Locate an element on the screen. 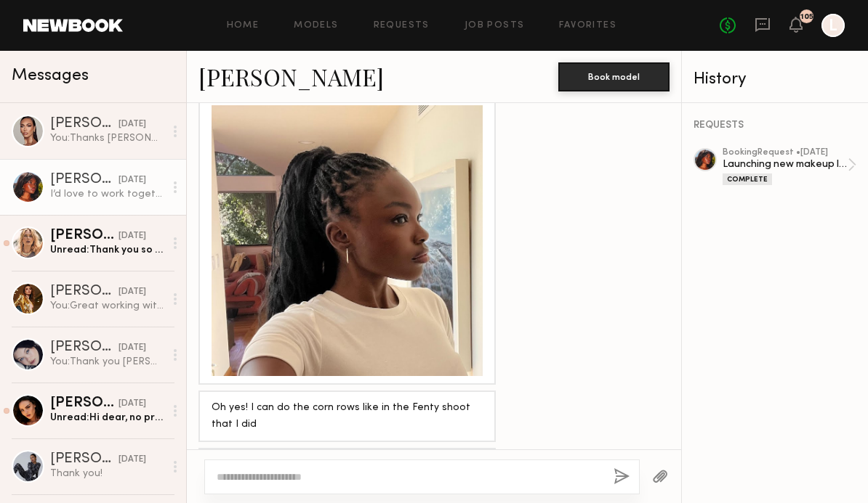 Image resolution: width=868 pixels, height=503 pixels. div: Unread: Hi dear, no problem! Hope we will work together soon 🥰 is located at coordinates (107, 417).